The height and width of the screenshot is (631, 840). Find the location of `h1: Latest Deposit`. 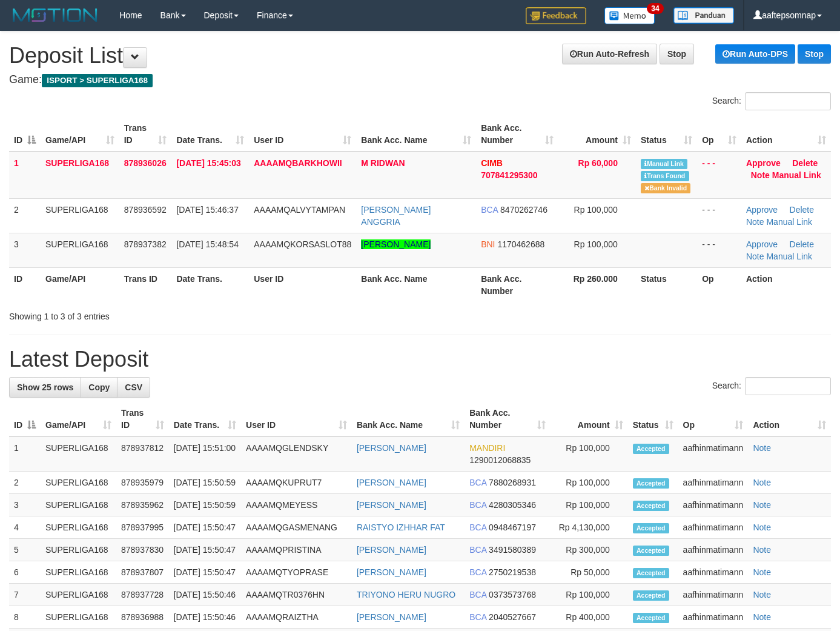

h1: Latest Deposit is located at coordinates (420, 359).